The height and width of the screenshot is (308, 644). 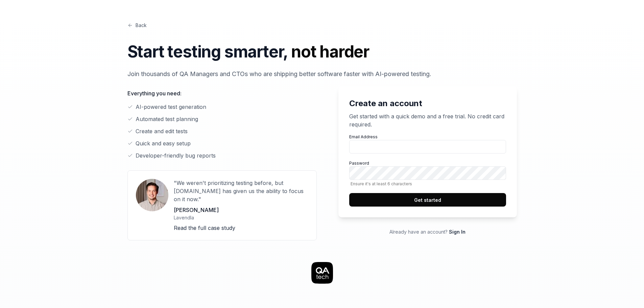 I want to click on li: Automated test planning, so click(x=222, y=119).